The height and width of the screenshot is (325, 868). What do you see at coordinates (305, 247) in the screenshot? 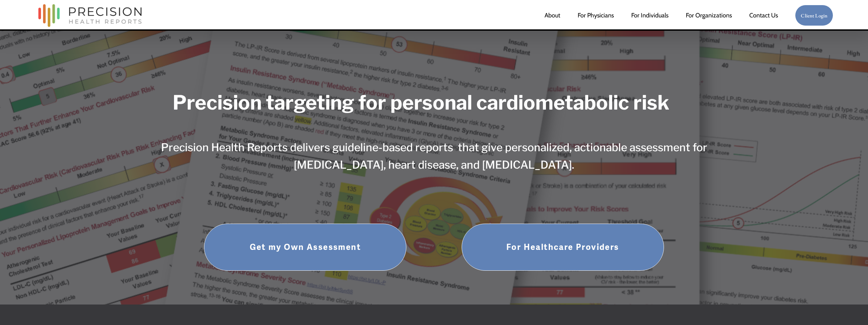
I see `a: Get my Own Assessment` at bounding box center [305, 247].